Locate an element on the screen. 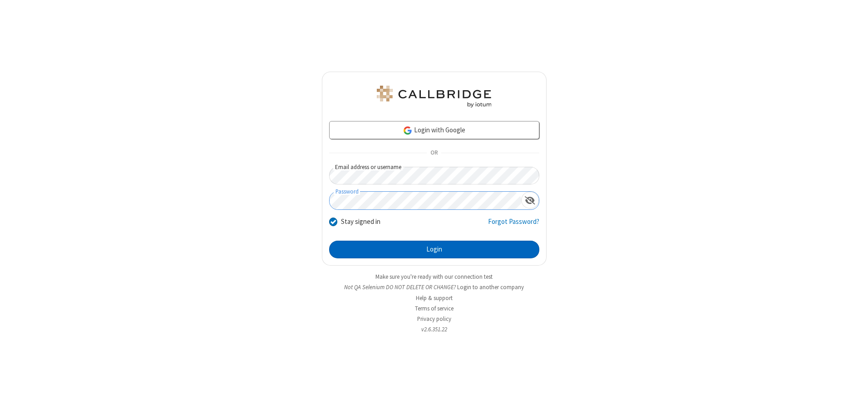 The width and height of the screenshot is (868, 412). input: Email address or username is located at coordinates (434, 175).